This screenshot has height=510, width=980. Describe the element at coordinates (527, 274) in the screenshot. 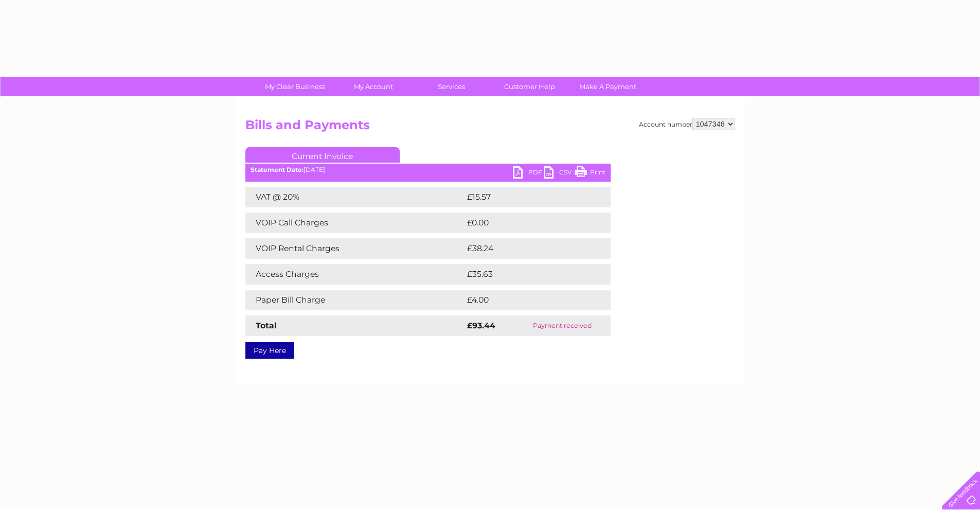

I see `td: £35.63` at that location.